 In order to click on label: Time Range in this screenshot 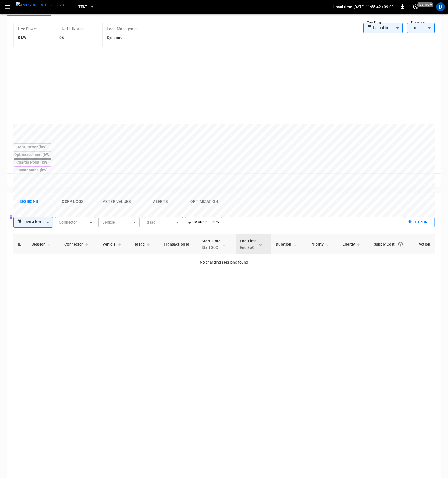, I will do `click(375, 23)`.